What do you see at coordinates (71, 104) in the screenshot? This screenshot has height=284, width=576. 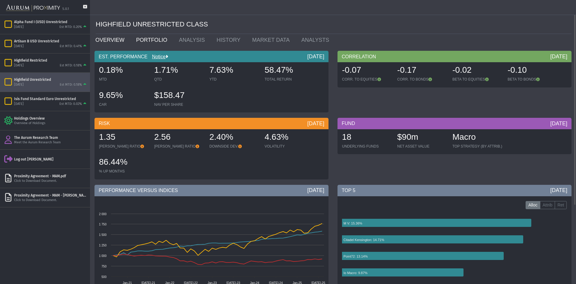 I see `div: Est MTD: 0.02%` at bounding box center [71, 104].